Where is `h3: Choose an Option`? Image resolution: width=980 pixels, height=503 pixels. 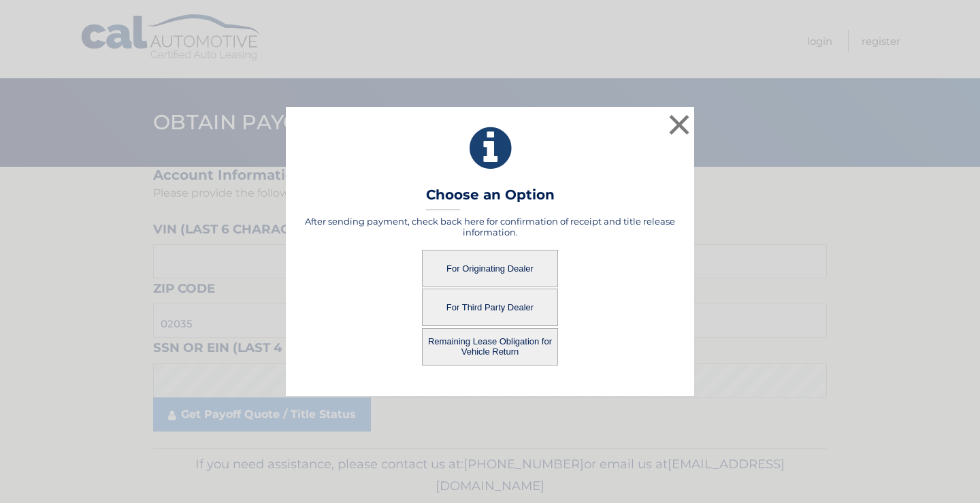
h3: Choose an Option is located at coordinates (490, 198).